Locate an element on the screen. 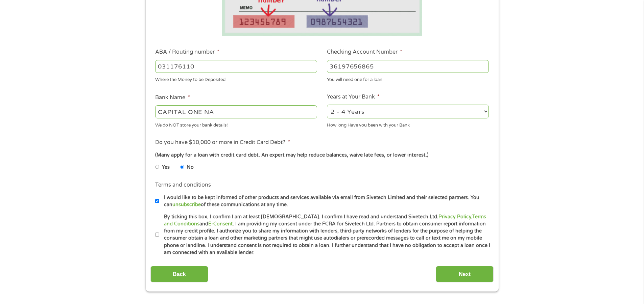 Image resolution: width=644 pixels, height=304 pixels. div: We do NOT store your bank details! is located at coordinates (236, 124).